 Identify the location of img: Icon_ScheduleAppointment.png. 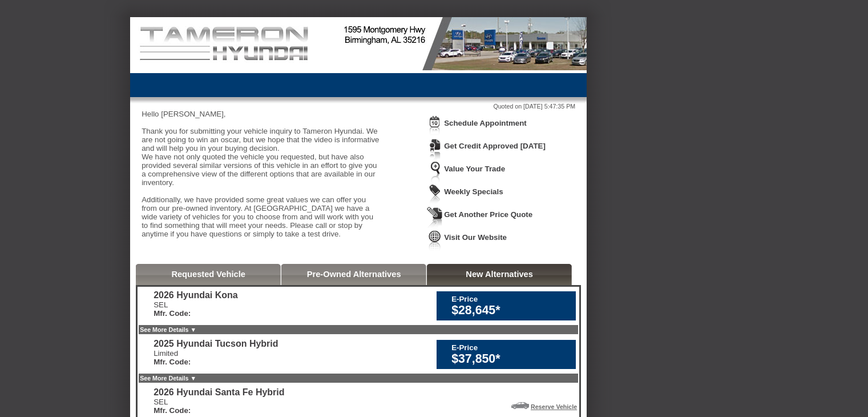
(435, 125).